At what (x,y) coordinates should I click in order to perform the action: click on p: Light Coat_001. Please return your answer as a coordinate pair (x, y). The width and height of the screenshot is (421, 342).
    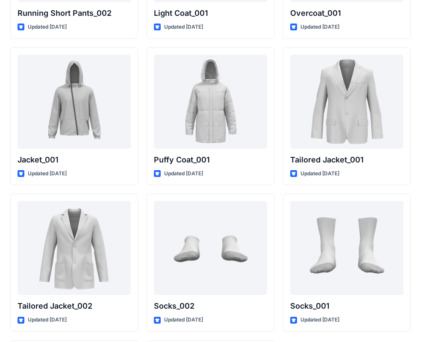
    Looking at the image, I should click on (210, 13).